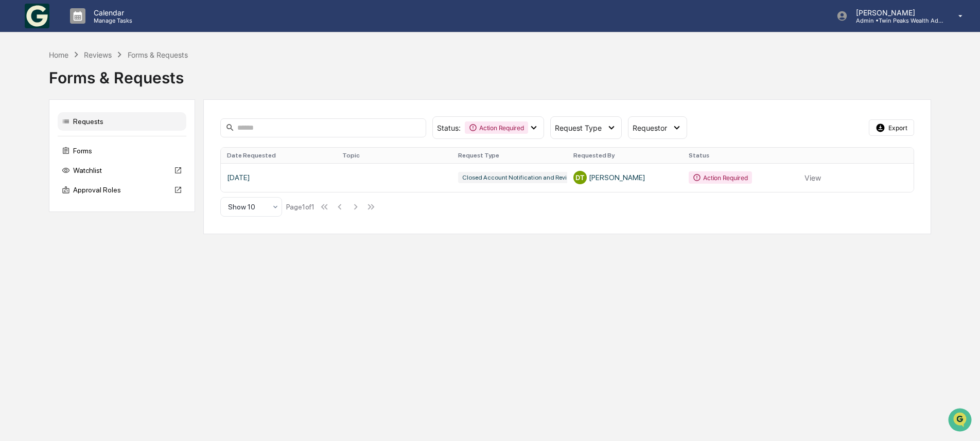 The height and width of the screenshot is (441, 980). What do you see at coordinates (37, 16) in the screenshot?
I see `img: logo` at bounding box center [37, 16].